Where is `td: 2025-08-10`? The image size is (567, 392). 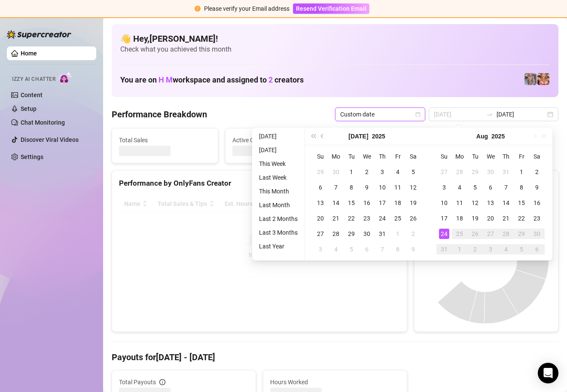
td: 2025-08-10 is located at coordinates (444, 203).